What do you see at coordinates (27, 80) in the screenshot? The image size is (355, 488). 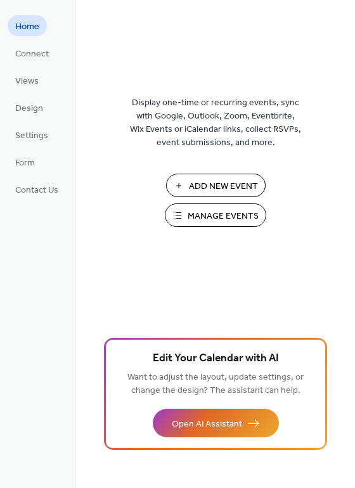 I see `a: Views` at bounding box center [27, 80].